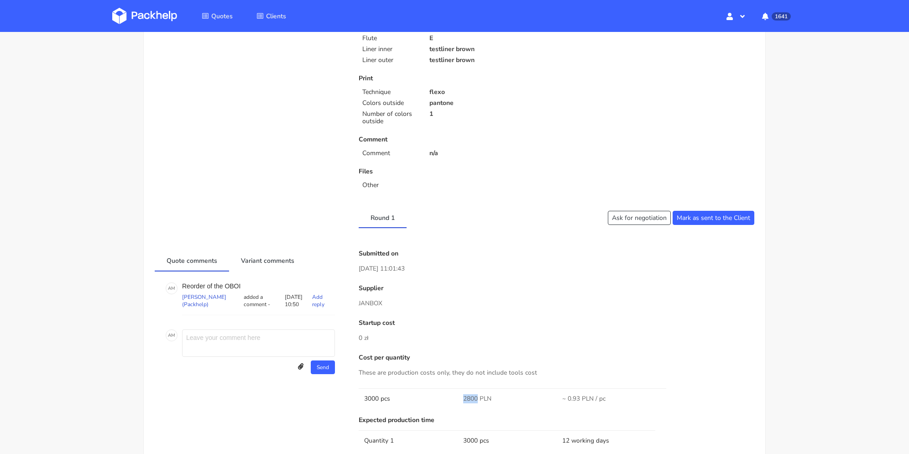 This screenshot has width=909, height=454. Describe the element at coordinates (556, 373) in the screenshot. I see `p: These are production costs only, they do not include tools cost` at that location.